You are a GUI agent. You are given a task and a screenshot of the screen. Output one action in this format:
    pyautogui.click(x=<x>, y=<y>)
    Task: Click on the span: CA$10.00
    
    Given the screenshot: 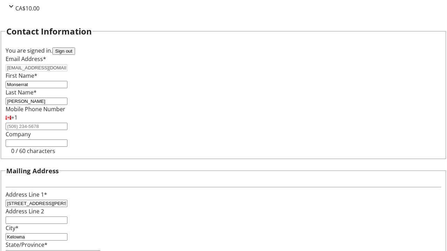 What is the action you would take?
    pyautogui.click(x=27, y=8)
    